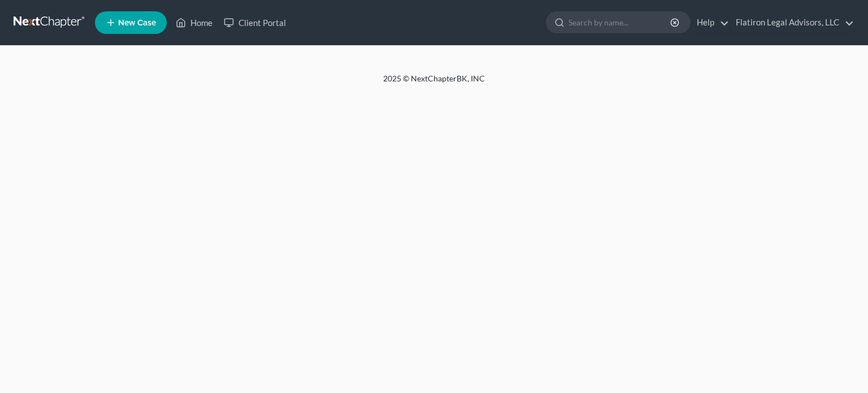 This screenshot has height=393, width=868. What do you see at coordinates (137, 22) in the screenshot?
I see `span: New Case` at bounding box center [137, 22].